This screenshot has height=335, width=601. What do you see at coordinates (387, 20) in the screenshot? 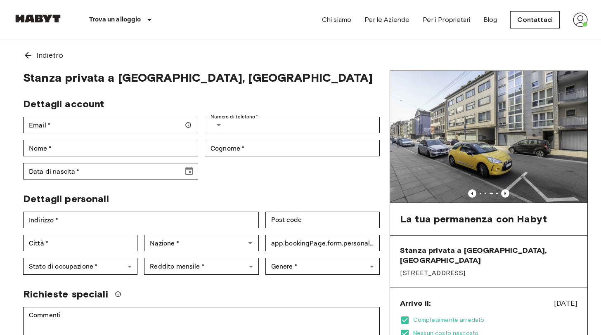
I see `a: Per le Aziende` at bounding box center [387, 20].